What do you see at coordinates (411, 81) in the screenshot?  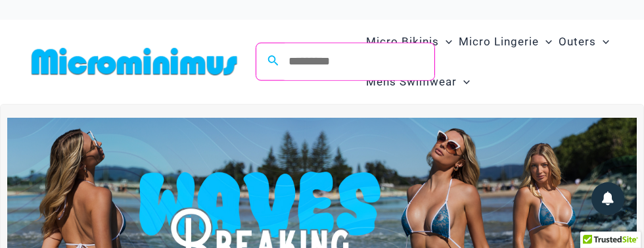 I see `span: Mens Swimwear` at bounding box center [411, 81].